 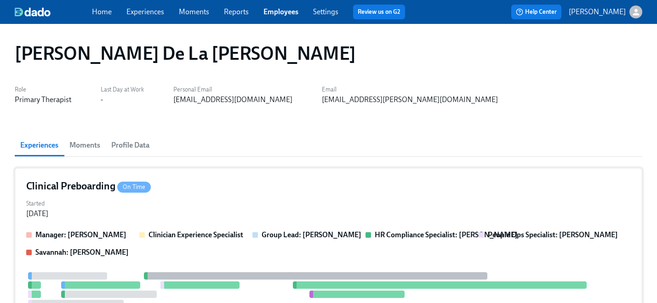 I want to click on label: Email, so click(x=409, y=90).